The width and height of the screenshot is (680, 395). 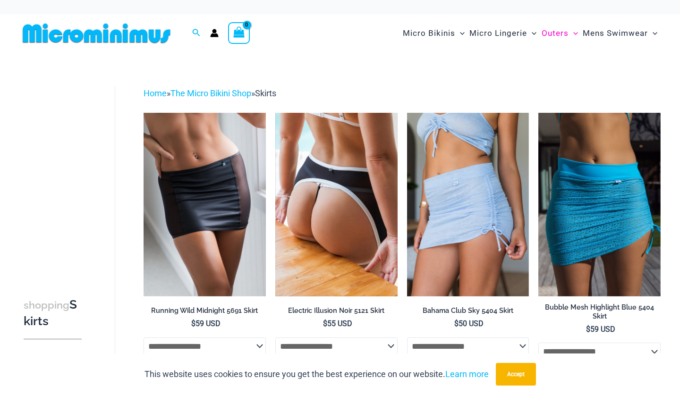 What do you see at coordinates (468, 205) in the screenshot?
I see `a: Bahama Club Sky 9170 Crop Top 5404 Skirt 07Bahama Club Sky 9170 Crop Top 5404 Skirt 10Bahama Club...` at bounding box center [468, 205].